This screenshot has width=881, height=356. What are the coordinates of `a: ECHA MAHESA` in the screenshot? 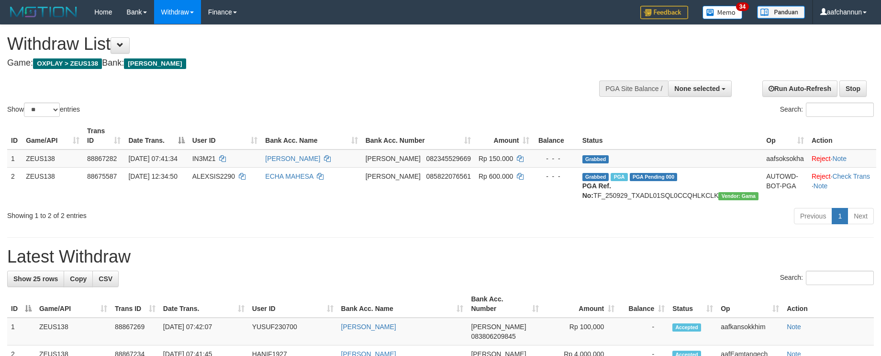 It's located at (289, 176).